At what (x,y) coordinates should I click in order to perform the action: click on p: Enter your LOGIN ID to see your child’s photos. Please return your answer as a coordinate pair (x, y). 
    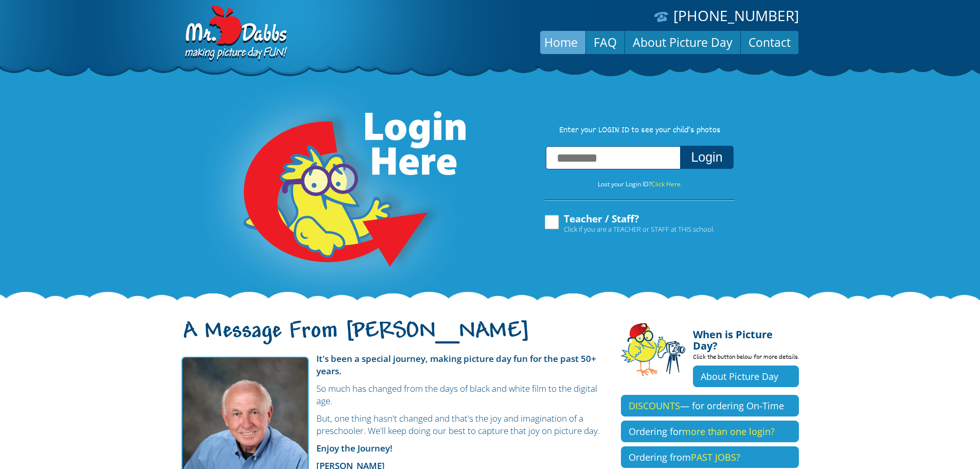
    Looking at the image, I should click on (640, 131).